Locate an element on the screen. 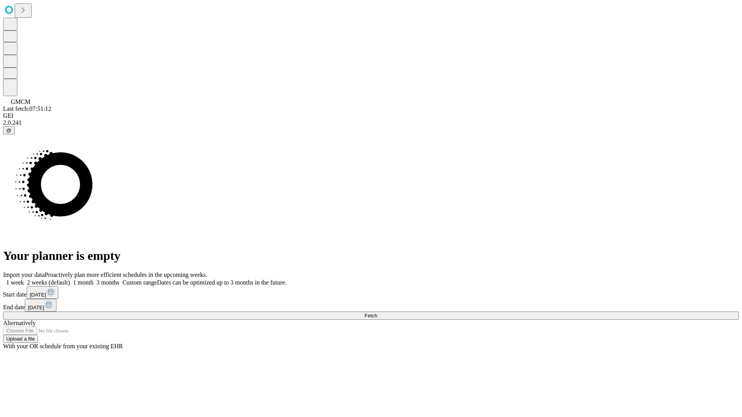 This screenshot has width=742, height=417. div: GEI is located at coordinates (371, 116).